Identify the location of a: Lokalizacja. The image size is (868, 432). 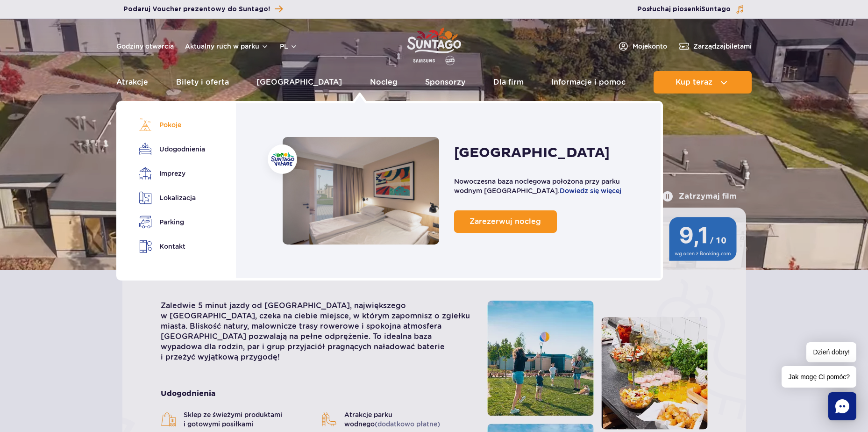
(170, 197).